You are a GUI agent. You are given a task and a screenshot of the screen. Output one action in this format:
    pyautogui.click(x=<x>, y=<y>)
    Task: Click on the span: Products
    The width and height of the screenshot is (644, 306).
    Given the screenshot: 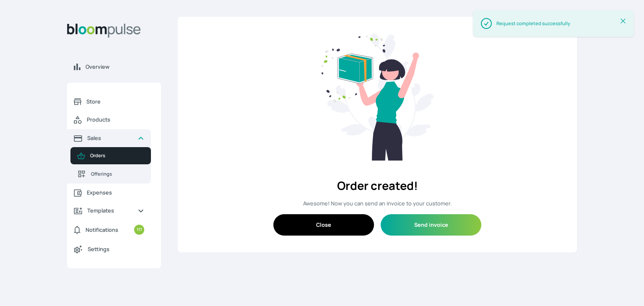 What is the action you would take?
    pyautogui.click(x=116, y=119)
    